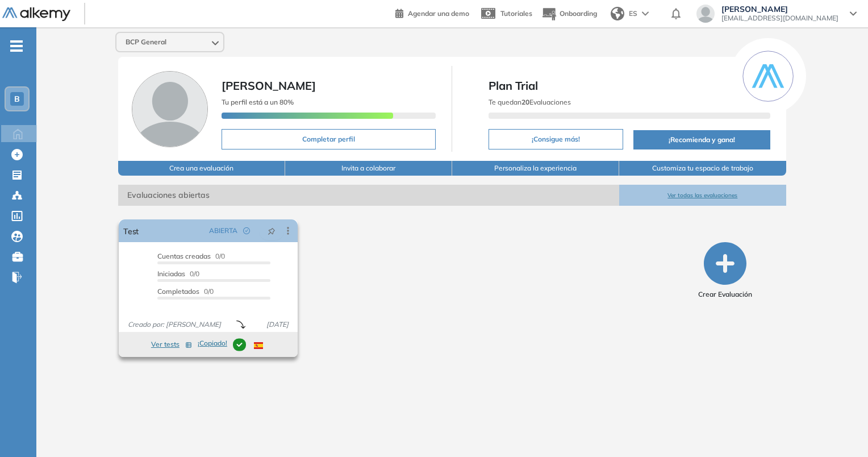 Image resolution: width=868 pixels, height=457 pixels. What do you see at coordinates (223, 230) in the screenshot?
I see `span: ABIERTA` at bounding box center [223, 230].